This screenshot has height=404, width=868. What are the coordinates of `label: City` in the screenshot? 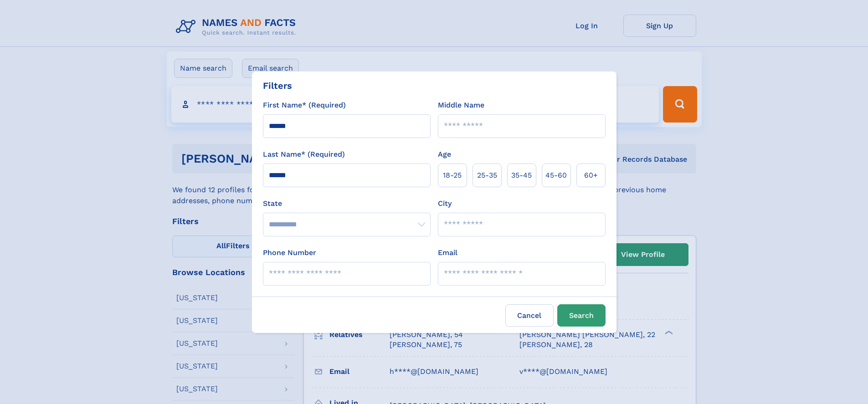 It's located at (445, 203).